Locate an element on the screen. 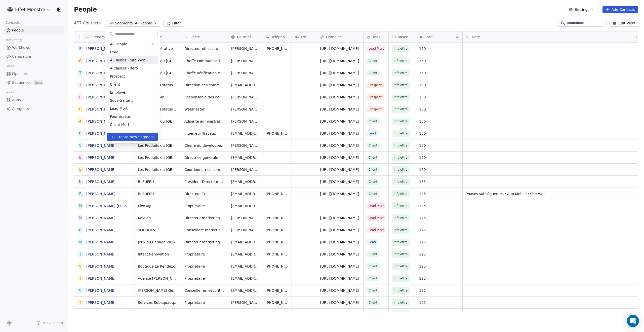 This screenshot has height=332, width=644. span: Lead Mort is located at coordinates (119, 108).